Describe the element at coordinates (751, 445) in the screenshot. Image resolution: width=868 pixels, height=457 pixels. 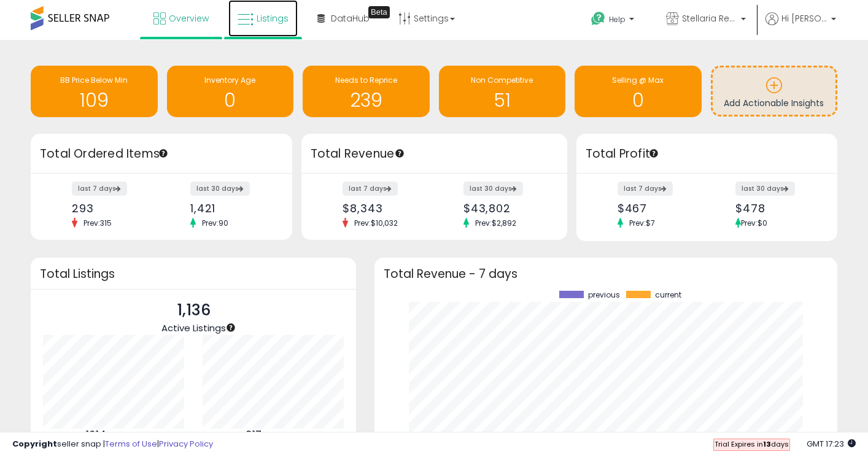
I see `span: Trial Expires in days` at that location.